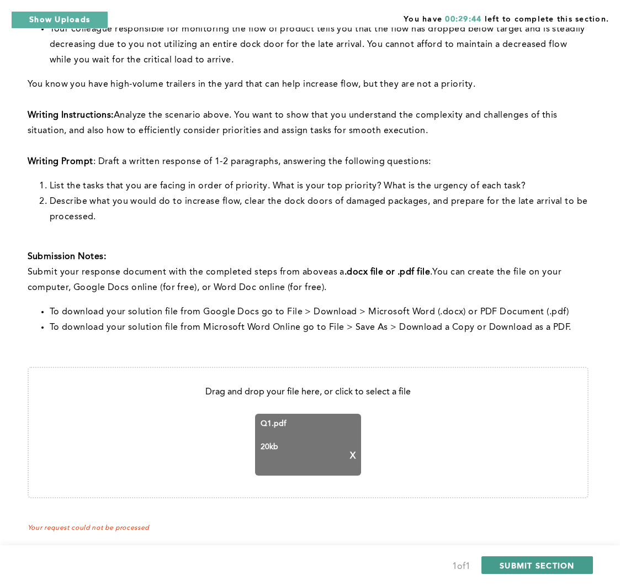 The height and width of the screenshot is (585, 620). What do you see at coordinates (319, 328) in the screenshot?
I see `li: To download your solution file from Microsoft Word Online go to File > Save As > Download a Copy ...` at bounding box center [319, 328].